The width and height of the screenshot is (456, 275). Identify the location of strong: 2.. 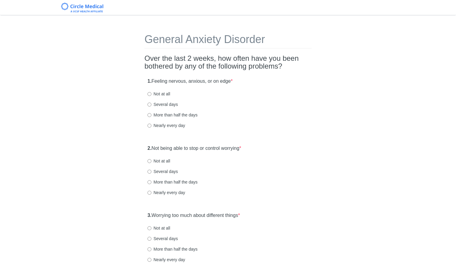
(149, 148).